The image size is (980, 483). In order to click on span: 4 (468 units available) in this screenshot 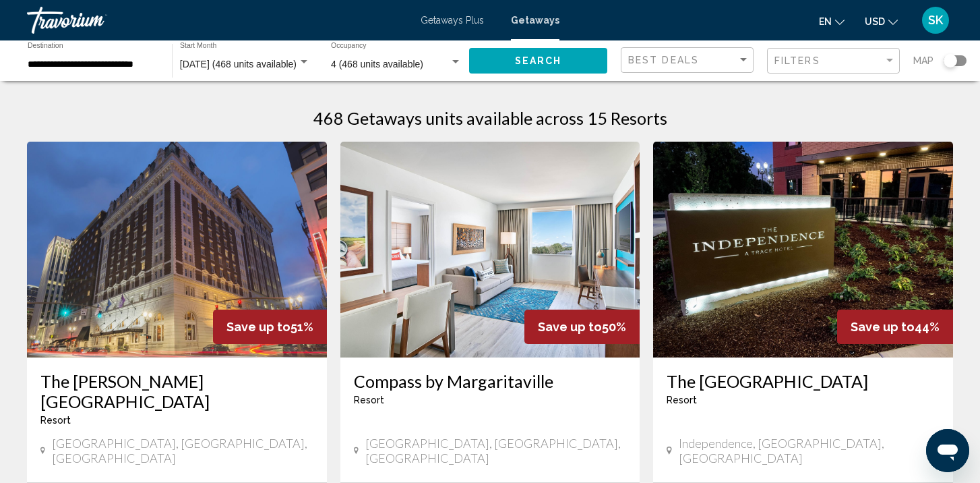, I will do `click(377, 64)`.